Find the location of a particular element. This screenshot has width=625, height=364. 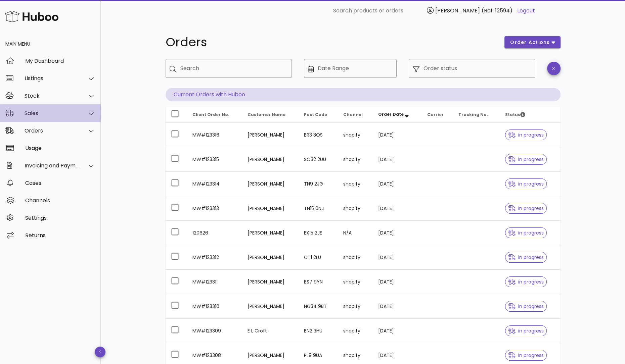

th: Channel is located at coordinates (355, 115).